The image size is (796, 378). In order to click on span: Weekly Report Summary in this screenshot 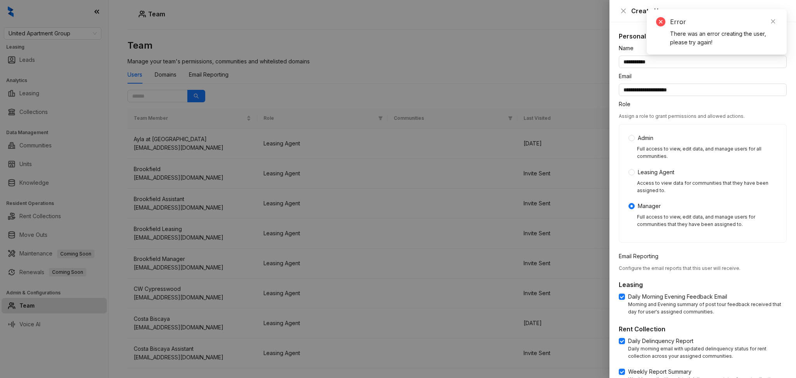, I will do `click(660, 372)`.